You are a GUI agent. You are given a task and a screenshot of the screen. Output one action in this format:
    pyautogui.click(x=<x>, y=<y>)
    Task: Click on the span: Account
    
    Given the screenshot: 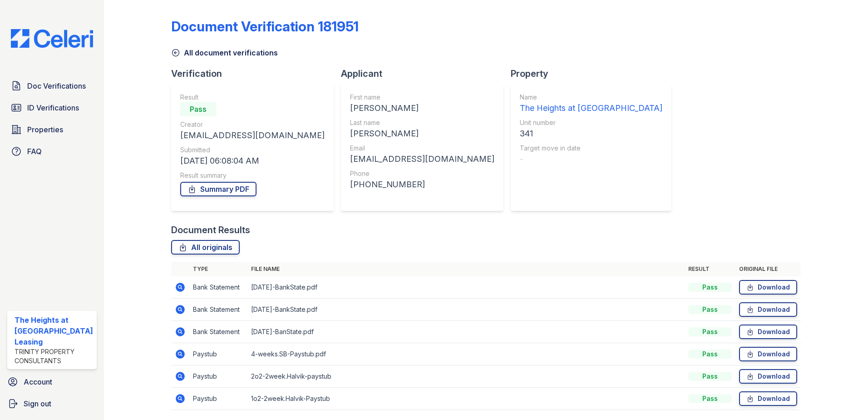 What is the action you would take?
    pyautogui.click(x=38, y=382)
    